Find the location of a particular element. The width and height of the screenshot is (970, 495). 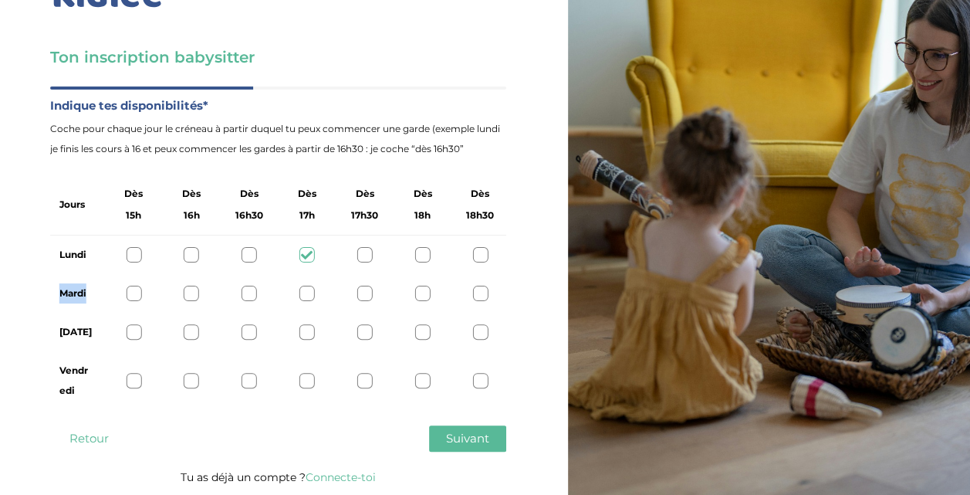

span: 15h is located at coordinates (134, 215).